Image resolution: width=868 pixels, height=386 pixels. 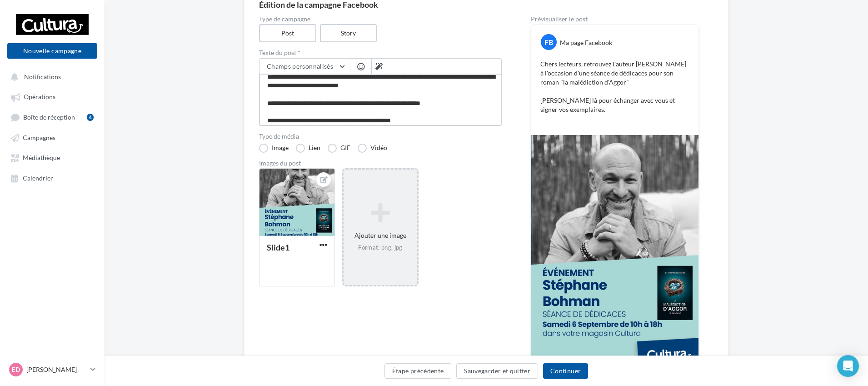 What do you see at coordinates (53, 117) in the screenshot?
I see `a: Boîte de réception4` at bounding box center [53, 117].